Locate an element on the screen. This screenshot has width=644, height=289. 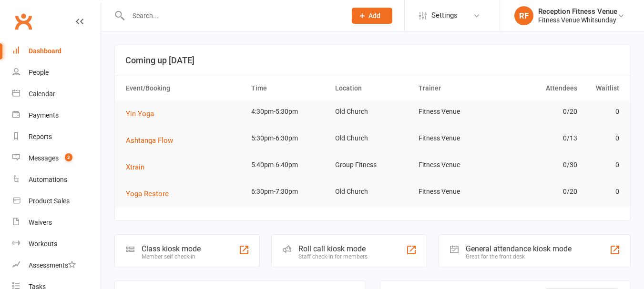
input: Search... is located at coordinates (232, 16).